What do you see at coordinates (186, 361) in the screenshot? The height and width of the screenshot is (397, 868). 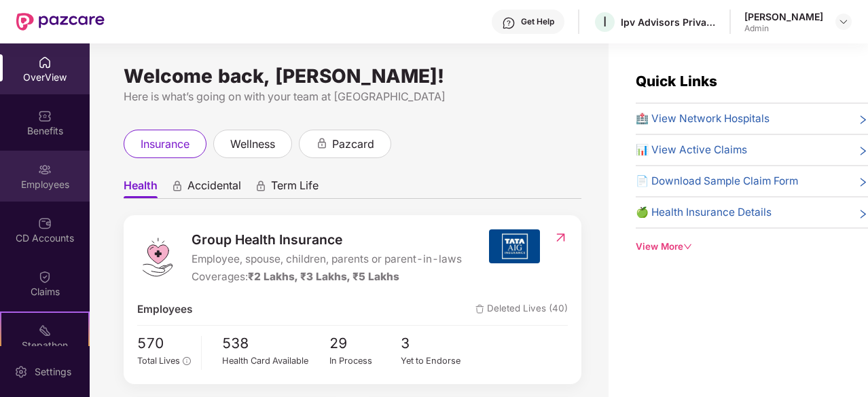 I see `span: info-circle` at bounding box center [186, 361].